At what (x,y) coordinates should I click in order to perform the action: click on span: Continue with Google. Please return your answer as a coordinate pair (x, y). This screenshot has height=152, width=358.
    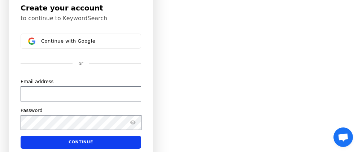
    Looking at the image, I should click on (68, 41).